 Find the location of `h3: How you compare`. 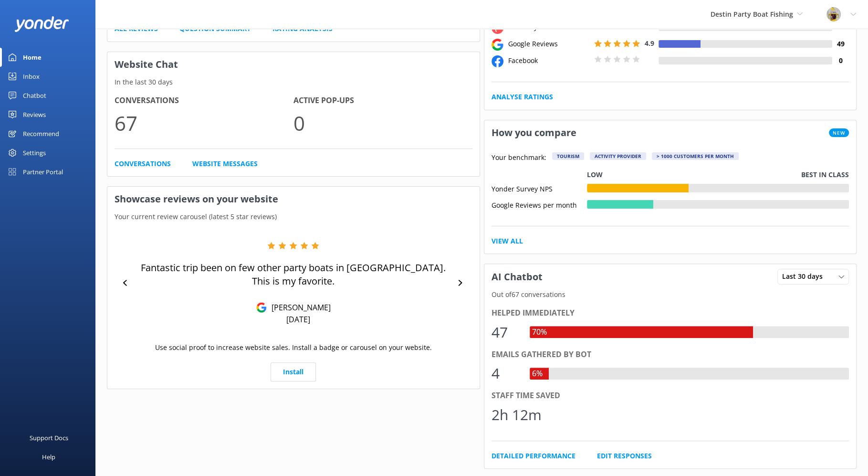

h3: How you compare is located at coordinates (534, 133).